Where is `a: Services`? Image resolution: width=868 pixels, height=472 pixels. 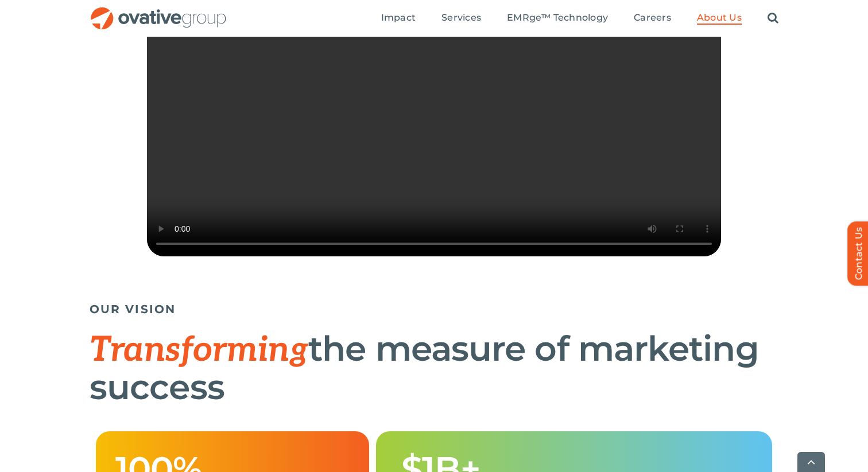
a: Services is located at coordinates (461, 19).